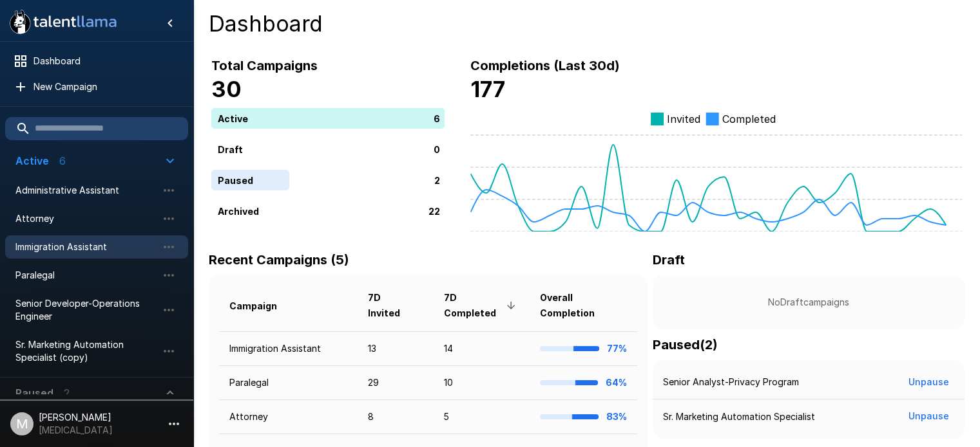 This screenshot has width=980, height=447. I want to click on p: Sr. Marketing Automation Specialist, so click(739, 417).